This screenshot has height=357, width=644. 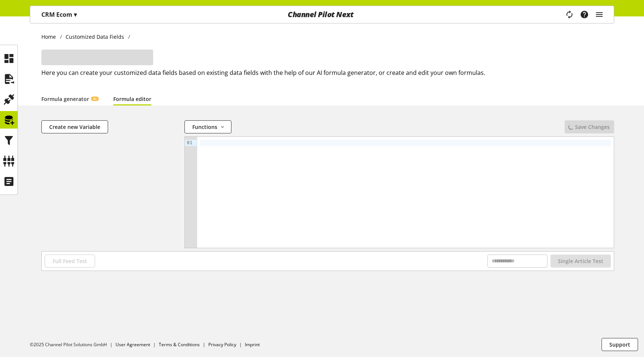 I want to click on li: ©2025 Channel Pilot Solutions GmbH, so click(x=72, y=345).